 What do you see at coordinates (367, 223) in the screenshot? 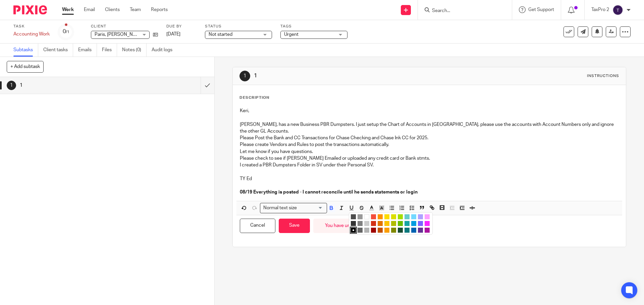
I see `li: color:#CCCCCC` at bounding box center [367, 223].